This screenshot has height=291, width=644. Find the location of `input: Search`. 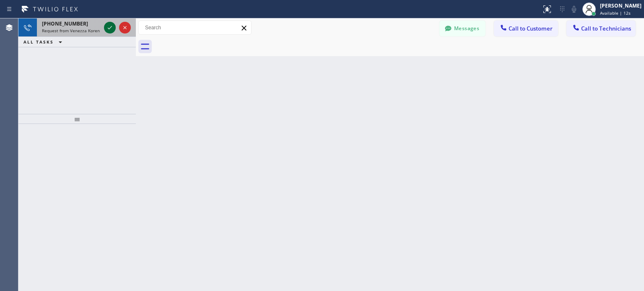

input: Search is located at coordinates (195, 27).